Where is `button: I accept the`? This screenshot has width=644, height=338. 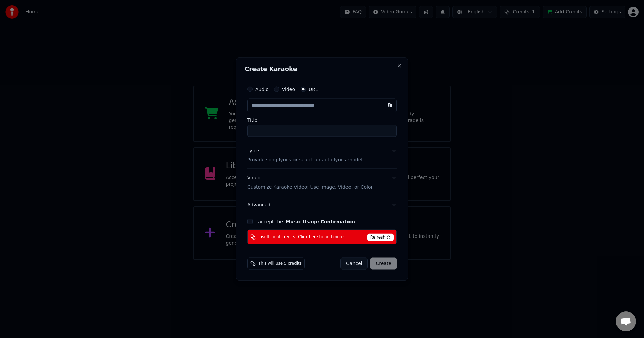 button: I accept the is located at coordinates (320, 222).